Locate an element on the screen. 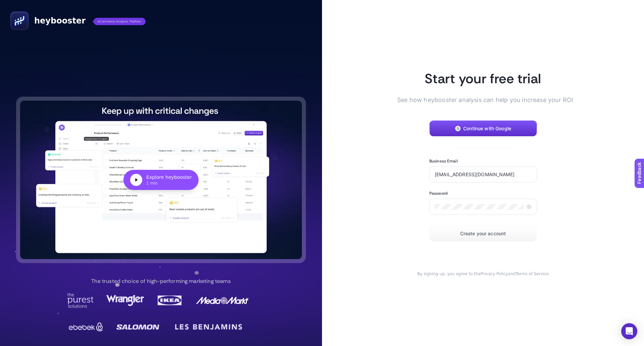 The image size is (644, 346). div: Explore heybooster is located at coordinates (169, 177).